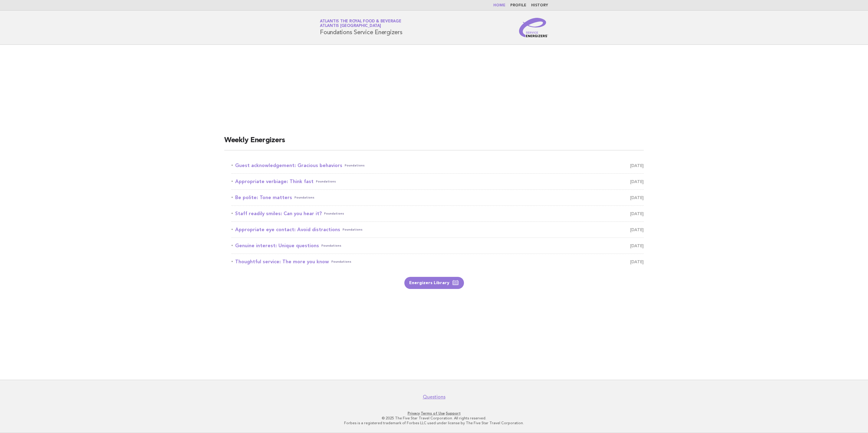  I want to click on a: Terms of Use, so click(433, 414).